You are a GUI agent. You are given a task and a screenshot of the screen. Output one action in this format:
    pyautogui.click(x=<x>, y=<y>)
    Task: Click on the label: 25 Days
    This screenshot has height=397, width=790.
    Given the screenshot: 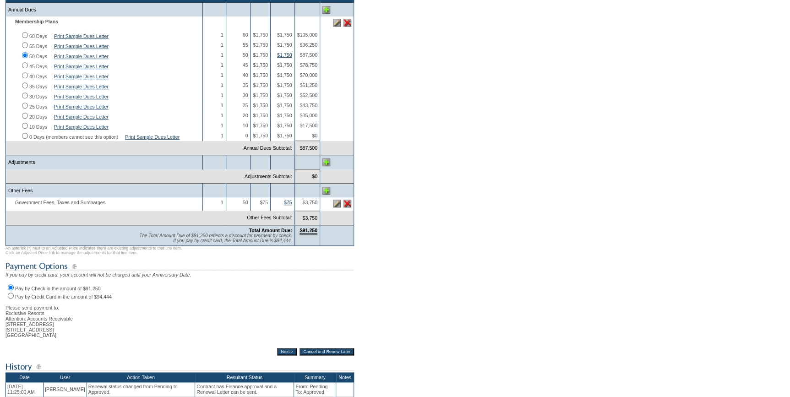 What is the action you would take?
    pyautogui.click(x=38, y=107)
    